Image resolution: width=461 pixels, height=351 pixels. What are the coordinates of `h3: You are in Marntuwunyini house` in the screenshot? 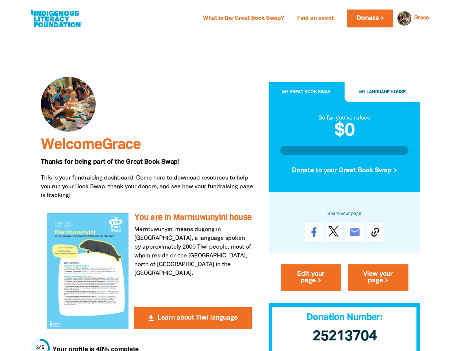 It's located at (193, 217).